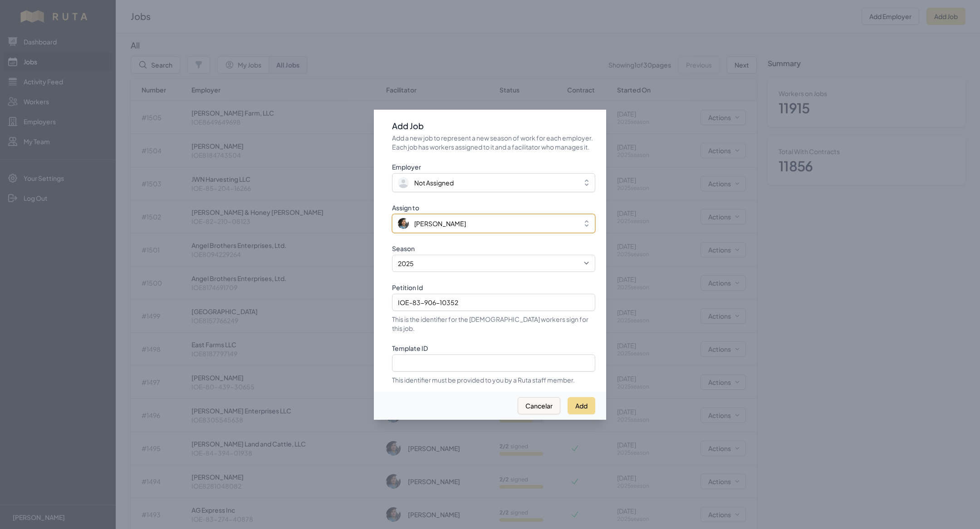 The height and width of the screenshot is (529, 980). What do you see at coordinates (539, 405) in the screenshot?
I see `button: Cancelar` at bounding box center [539, 405].